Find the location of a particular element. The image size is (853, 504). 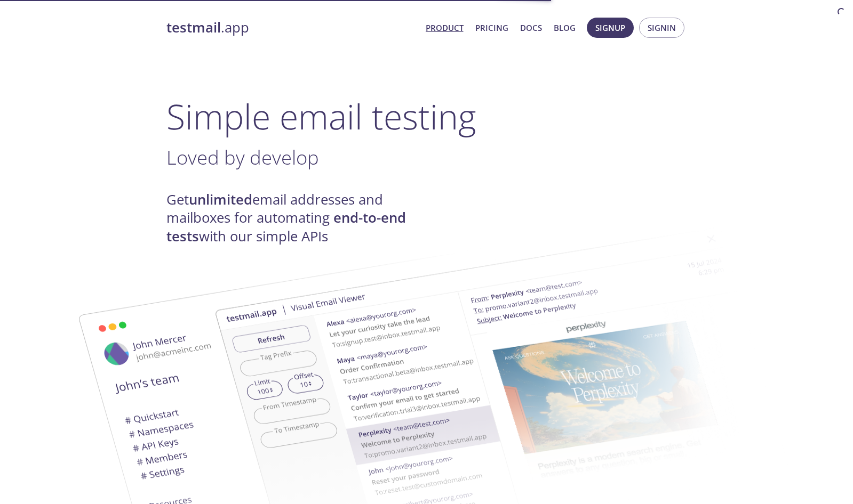

h4: Get email addresses and mailboxes for automating with our simple APIs is located at coordinates (297, 218).